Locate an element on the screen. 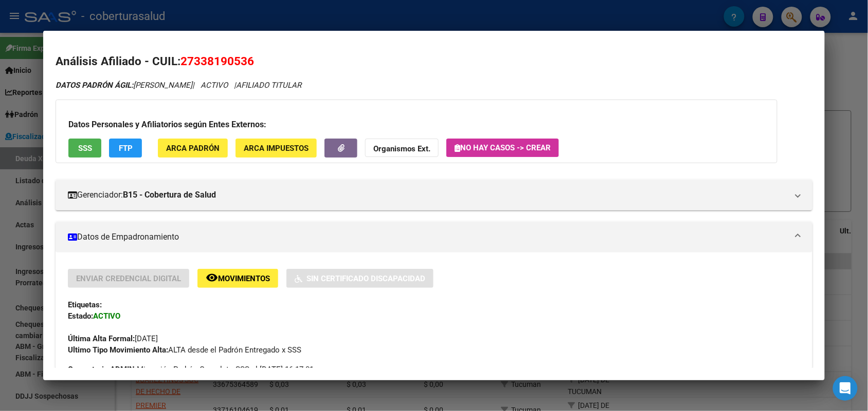 Image resolution: width=868 pixels, height=411 pixels. strong: Estado: is located at coordinates (80, 317).